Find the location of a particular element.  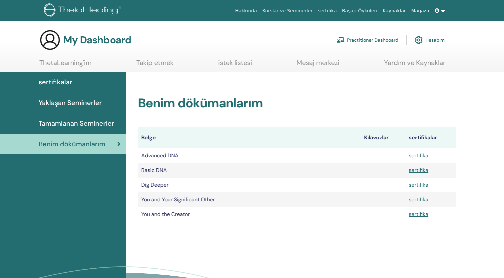

img: generic-user-icon.jpg is located at coordinates (50, 40).